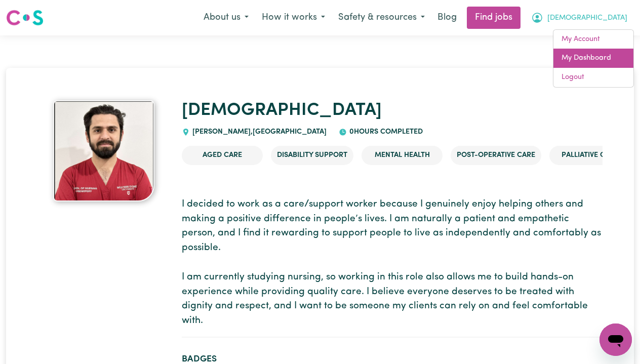 The height and width of the screenshot is (364, 640). What do you see at coordinates (312, 155) in the screenshot?
I see `li: Disability Support` at bounding box center [312, 155].